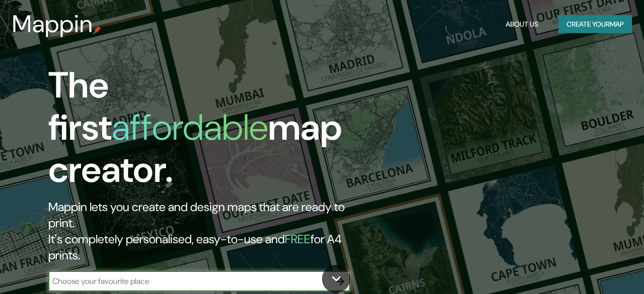  Describe the element at coordinates (595, 24) in the screenshot. I see `button: Create yourmap` at that location.